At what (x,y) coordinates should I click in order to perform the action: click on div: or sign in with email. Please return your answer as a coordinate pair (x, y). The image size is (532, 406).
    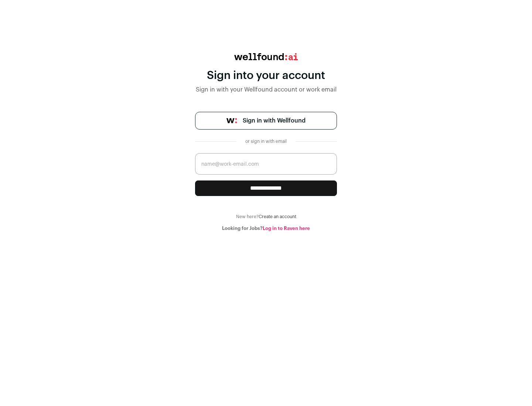
    Looking at the image, I should click on (266, 141).